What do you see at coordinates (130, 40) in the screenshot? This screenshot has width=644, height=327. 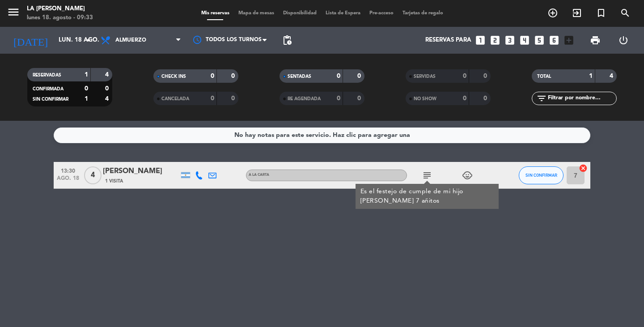 I see `span: Almuerzo` at bounding box center [130, 40].